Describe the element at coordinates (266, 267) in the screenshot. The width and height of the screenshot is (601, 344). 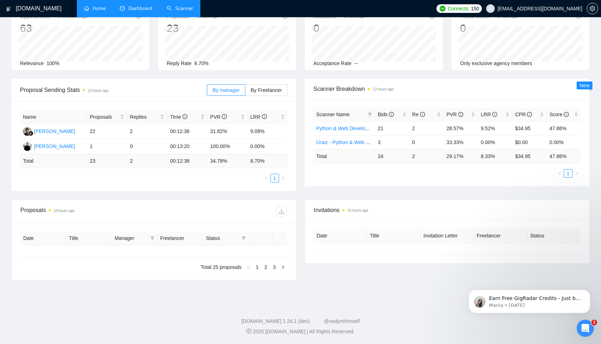
I see `a: 2` at that location.